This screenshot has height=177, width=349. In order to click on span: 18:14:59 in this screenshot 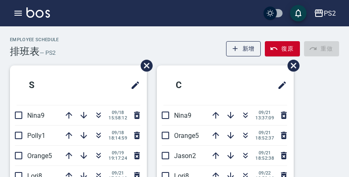, I will do `click(117, 138)`.